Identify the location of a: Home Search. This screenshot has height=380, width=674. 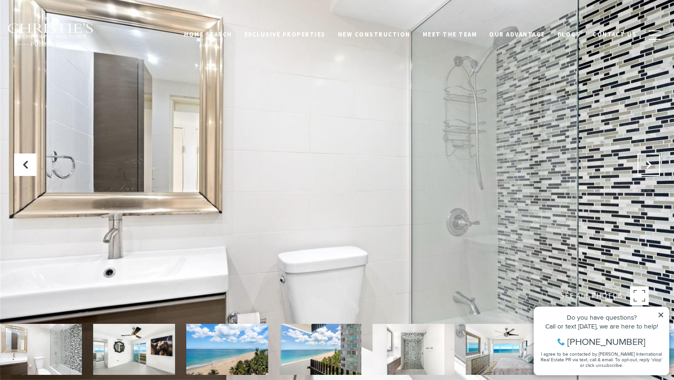
(208, 35).